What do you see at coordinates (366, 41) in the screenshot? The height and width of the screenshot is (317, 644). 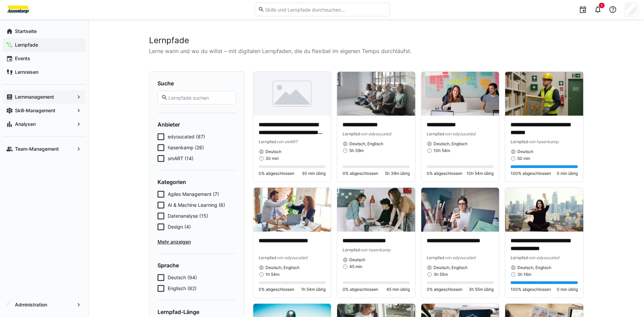 I see `h2: Lernpfade` at bounding box center [366, 41].